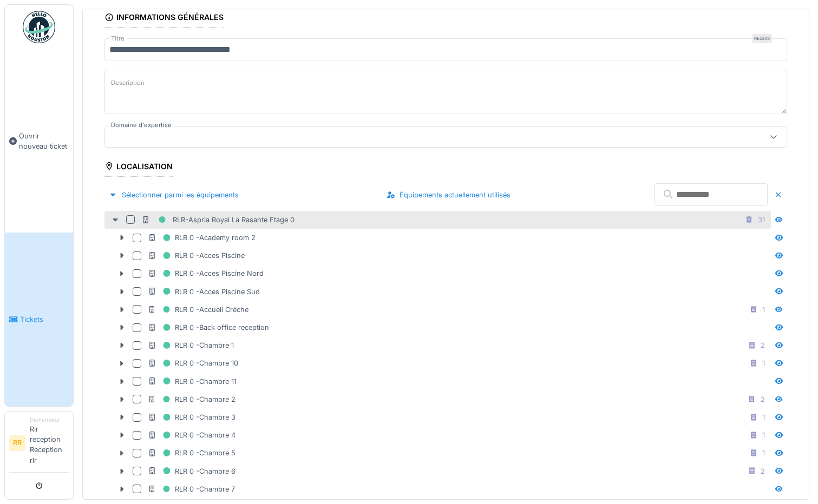  Describe the element at coordinates (139, 168) in the screenshot. I see `div: Localisation` at that location.